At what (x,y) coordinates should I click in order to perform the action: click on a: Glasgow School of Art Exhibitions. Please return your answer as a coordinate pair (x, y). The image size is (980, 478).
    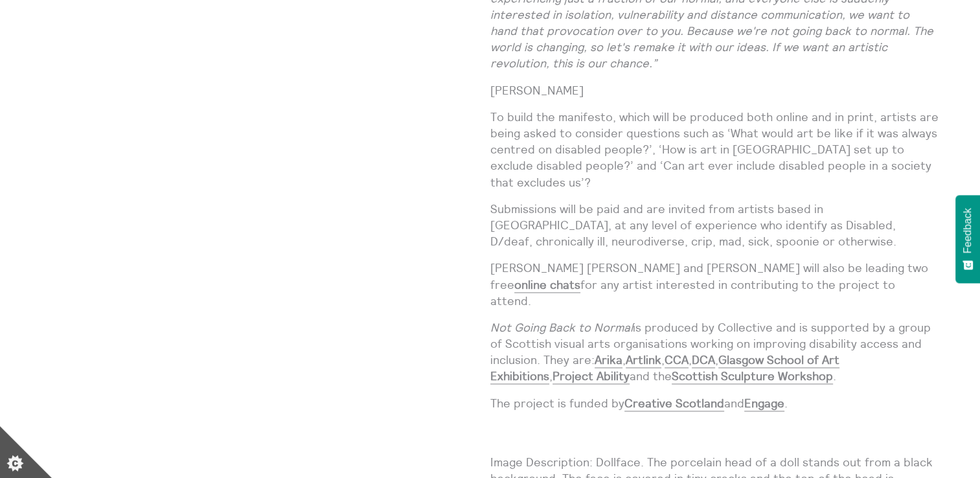
    Looking at the image, I should click on (665, 368).